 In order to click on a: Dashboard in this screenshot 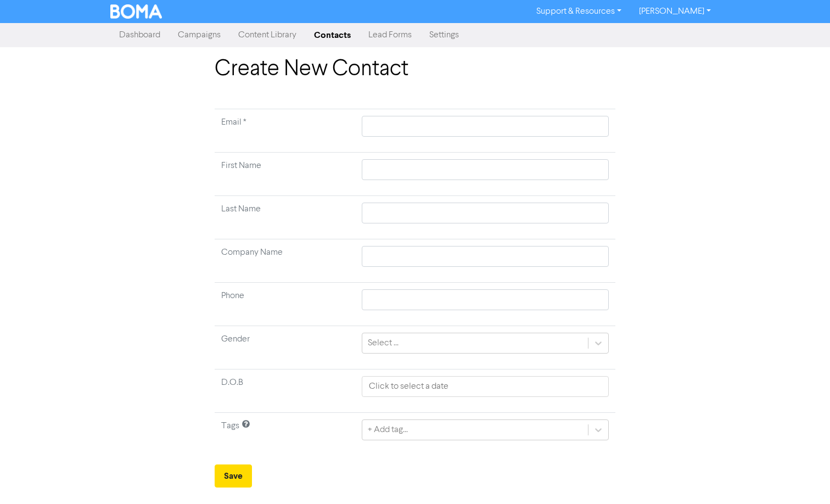, I will do `click(140, 35)`.